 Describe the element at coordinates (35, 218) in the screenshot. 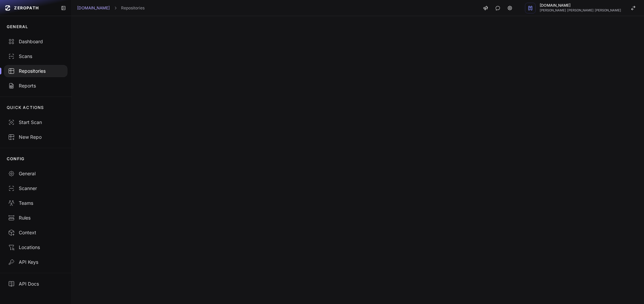

I see `div: Rules` at that location.